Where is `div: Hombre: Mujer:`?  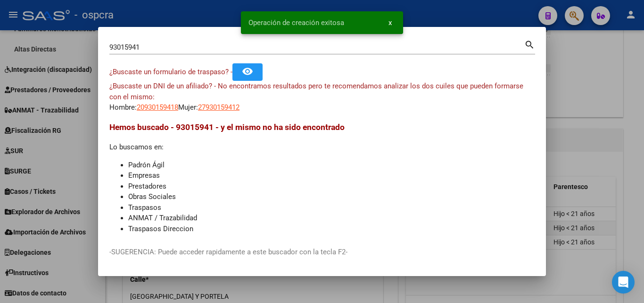 div: Hombre: Mujer: is located at coordinates (322, 97).